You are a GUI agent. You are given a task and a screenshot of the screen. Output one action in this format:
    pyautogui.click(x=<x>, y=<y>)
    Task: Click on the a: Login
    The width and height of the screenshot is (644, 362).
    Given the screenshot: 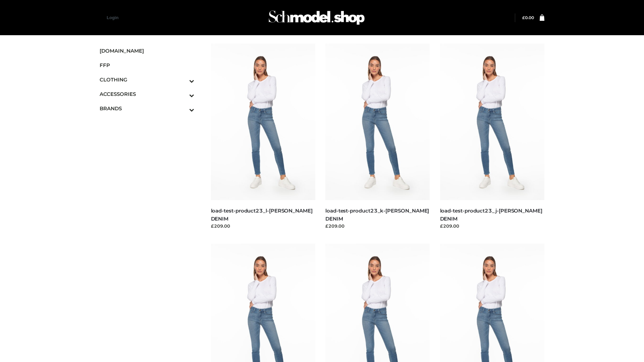 What is the action you would take?
    pyautogui.click(x=112, y=18)
    